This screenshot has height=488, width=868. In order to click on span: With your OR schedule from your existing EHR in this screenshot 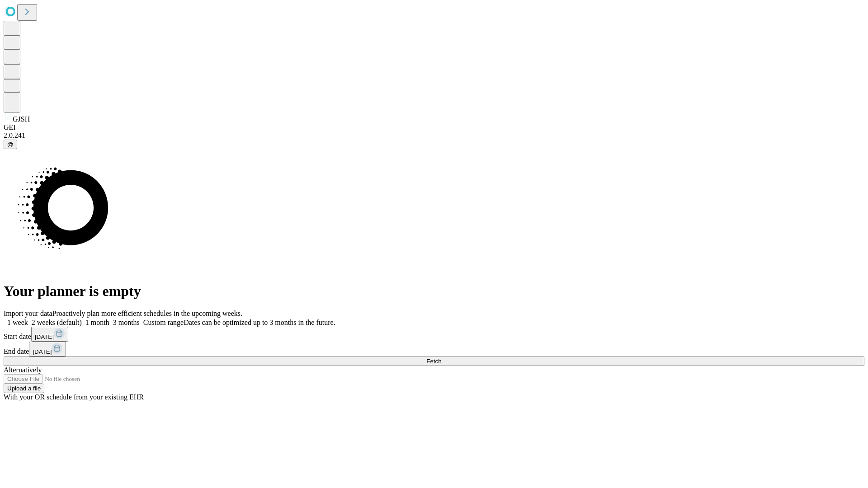, I will do `click(74, 397)`.